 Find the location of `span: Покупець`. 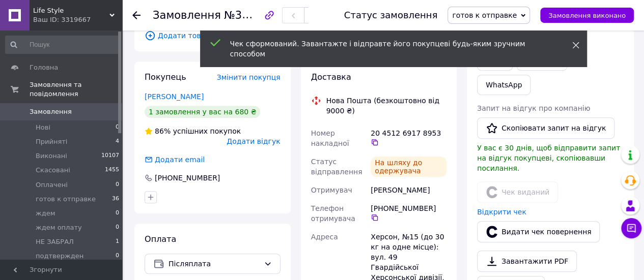

span: Покупець is located at coordinates (165, 77).